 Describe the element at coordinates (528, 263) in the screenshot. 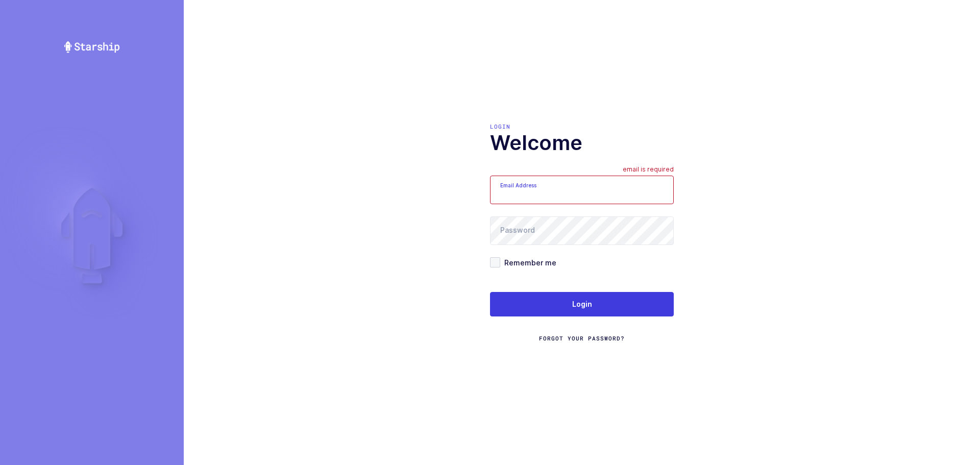

I see `span: Remember me` at that location.